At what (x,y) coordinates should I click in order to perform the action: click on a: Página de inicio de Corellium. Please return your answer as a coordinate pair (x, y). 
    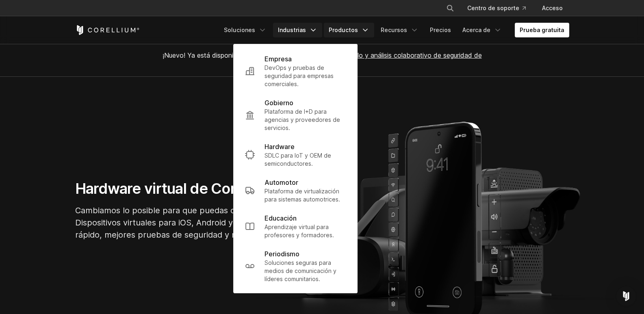
    Looking at the image, I should click on (107, 30).